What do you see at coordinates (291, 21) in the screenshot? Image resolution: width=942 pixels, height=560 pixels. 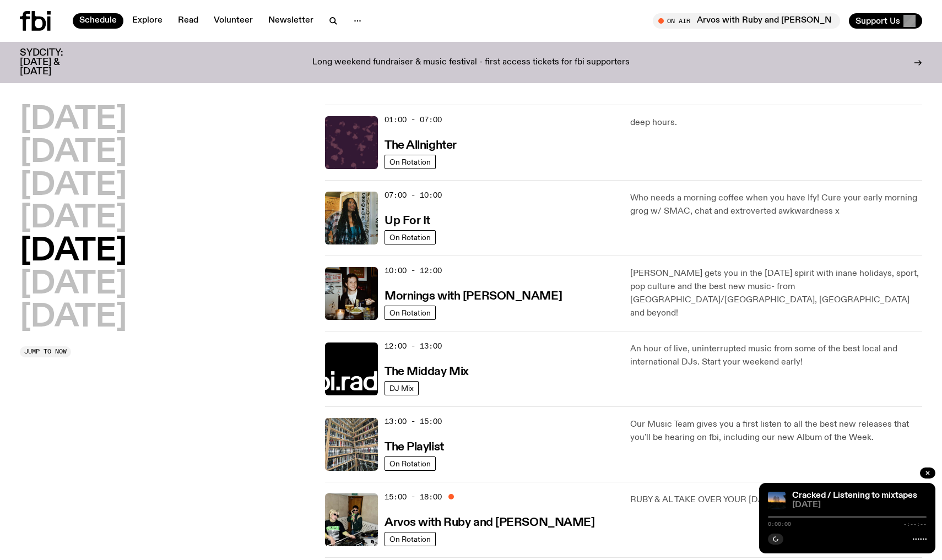 I see `a: Newsletter` at bounding box center [291, 21].